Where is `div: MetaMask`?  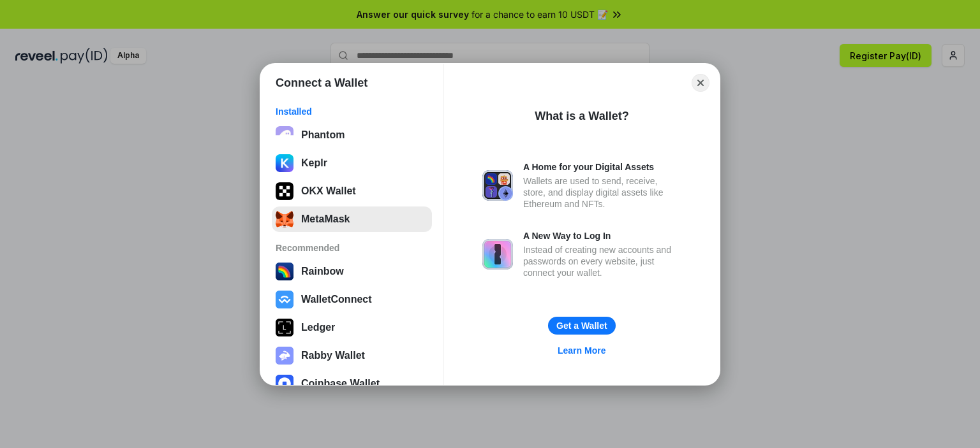 div: MetaMask is located at coordinates (325, 219).